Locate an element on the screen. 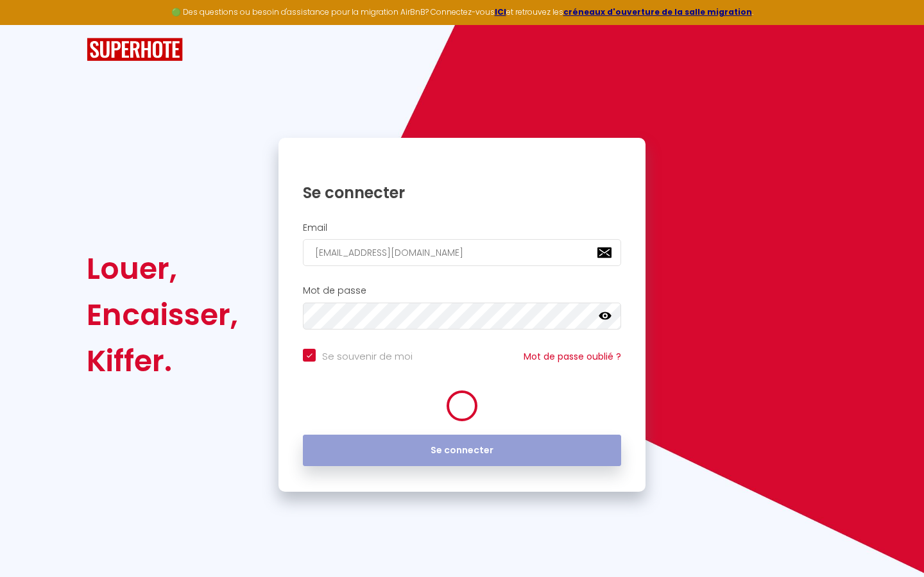  a: ICI is located at coordinates (500, 11).